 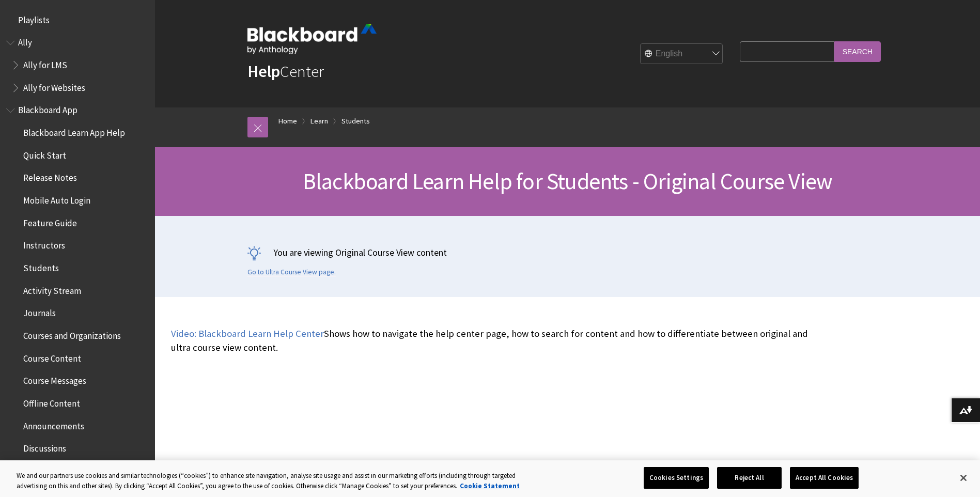 What do you see at coordinates (57, 198) in the screenshot?
I see `span: Mobile Auto Login` at bounding box center [57, 198].